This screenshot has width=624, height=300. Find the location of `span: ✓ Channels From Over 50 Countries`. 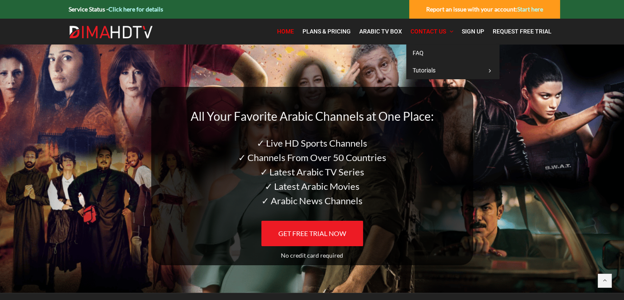

span: ✓ Channels From Over 50 Countries is located at coordinates (312, 157).